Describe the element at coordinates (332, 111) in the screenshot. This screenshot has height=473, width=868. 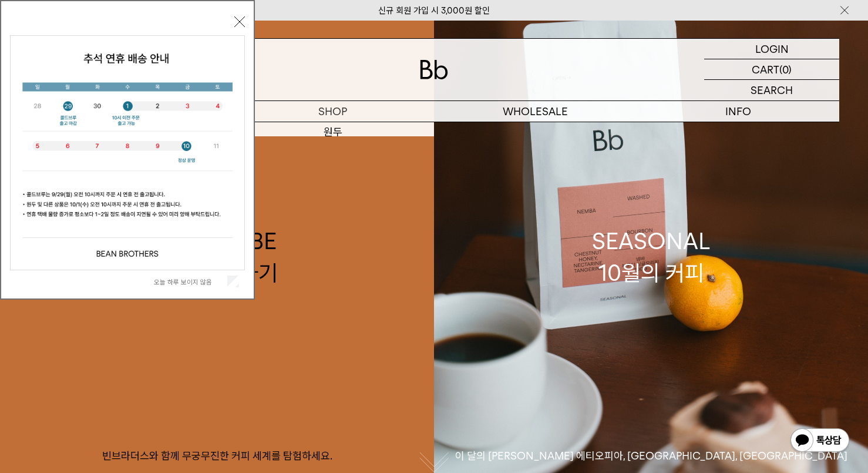
I see `p: SHOP` at that location.